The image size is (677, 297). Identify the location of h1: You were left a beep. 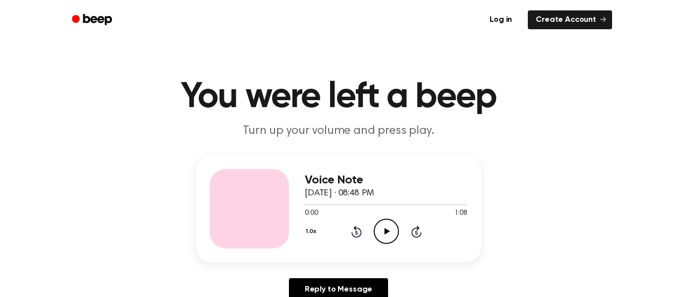
(339, 97).